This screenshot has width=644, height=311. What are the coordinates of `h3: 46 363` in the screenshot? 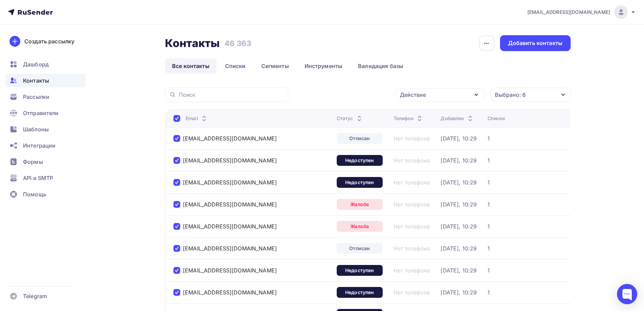 It's located at (238, 43).